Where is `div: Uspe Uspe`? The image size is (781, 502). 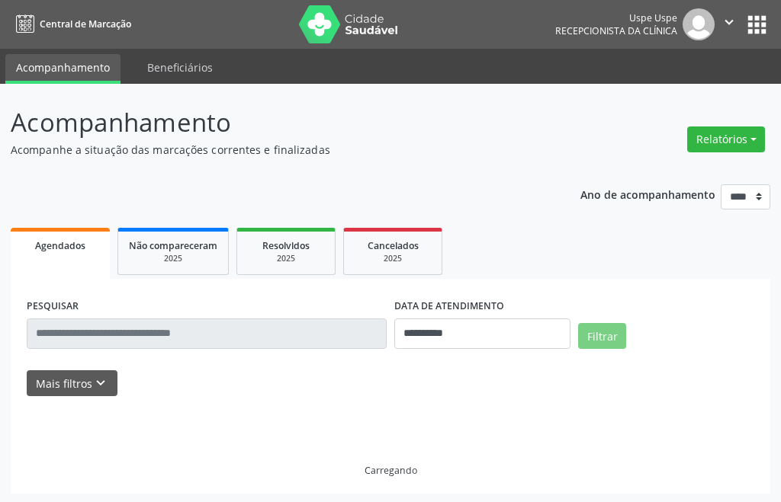
div: Uspe Uspe is located at coordinates (616, 18).